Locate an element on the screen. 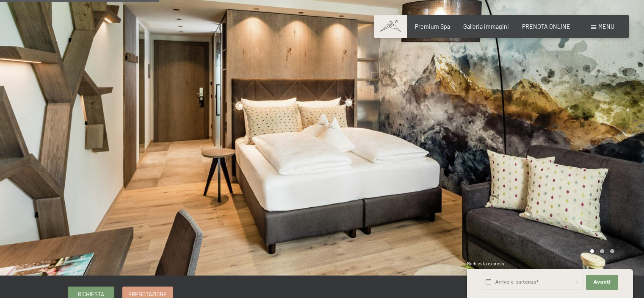 This screenshot has width=644, height=298. span: Avanti is located at coordinates (602, 282).